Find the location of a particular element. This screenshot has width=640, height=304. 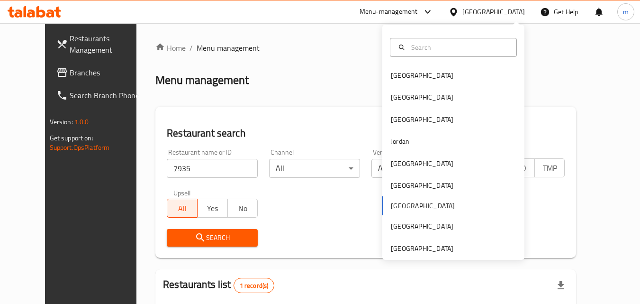

a: Search Branch Phone is located at coordinates (100, 95).